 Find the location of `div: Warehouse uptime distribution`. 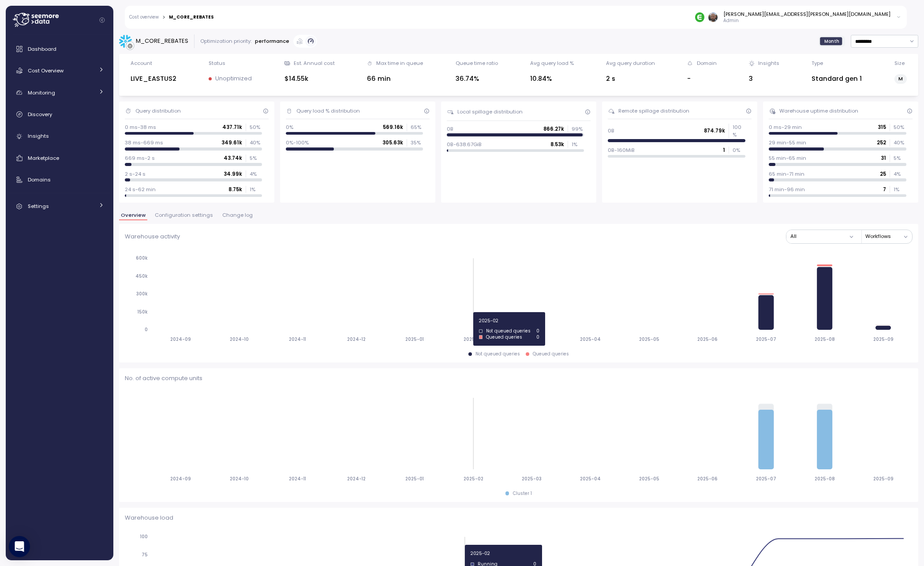

div: Warehouse uptime distribution is located at coordinates (819, 111).